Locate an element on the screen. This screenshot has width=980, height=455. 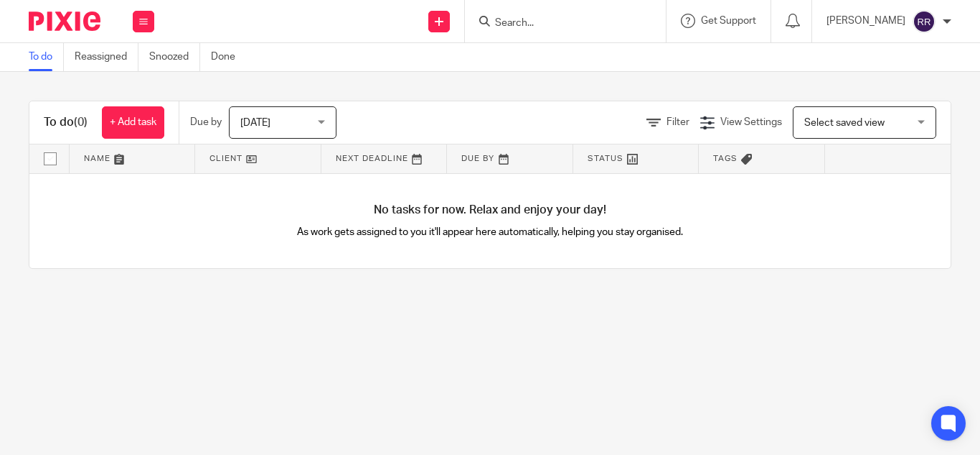
a: To do is located at coordinates (46, 57).